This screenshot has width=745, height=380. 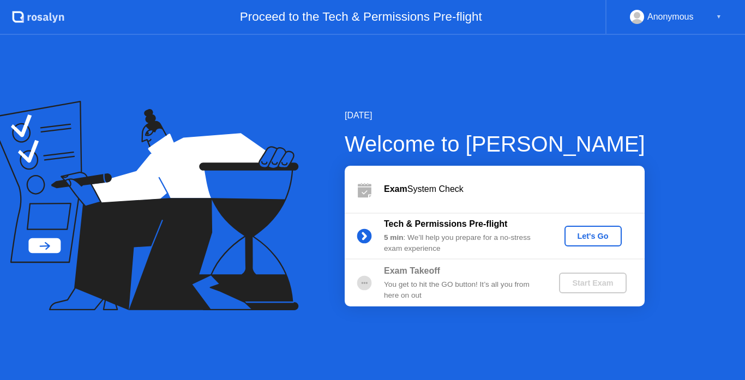 I want to click on div: Start Exam, so click(x=592, y=283).